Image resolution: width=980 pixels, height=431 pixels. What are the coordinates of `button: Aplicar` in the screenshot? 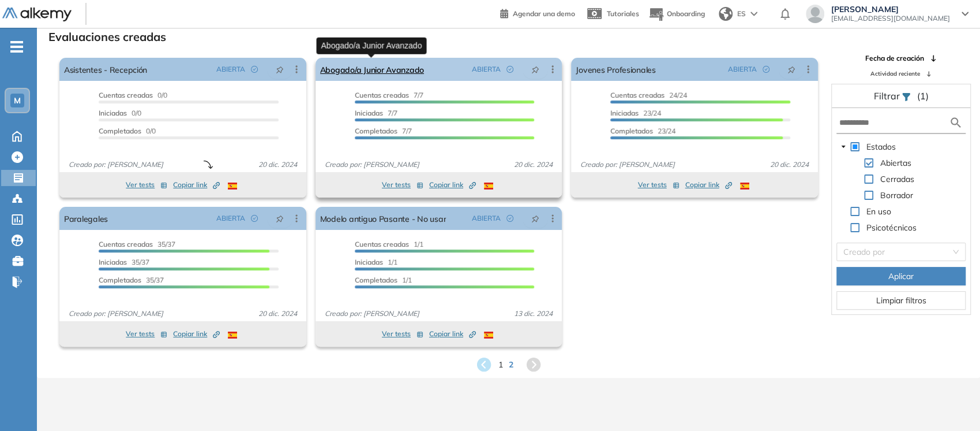 It's located at (902, 276).